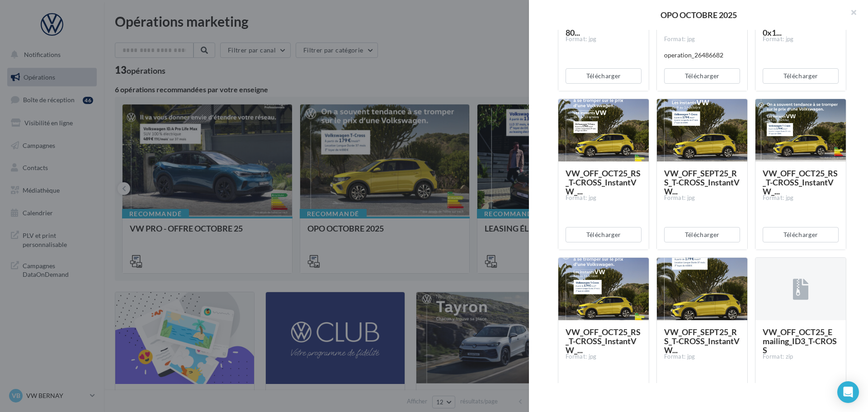 The width and height of the screenshot is (868, 412). Describe the element at coordinates (801, 357) in the screenshot. I see `div: Format: zip` at that location.